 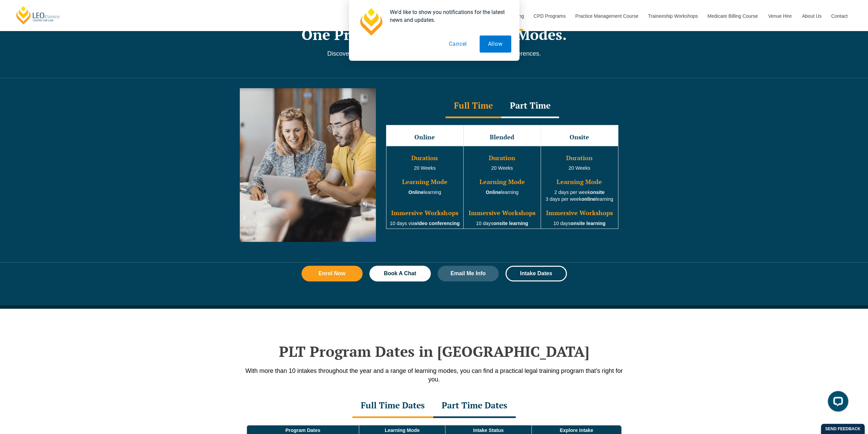 I want to click on strong: video conferencing, so click(x=437, y=223).